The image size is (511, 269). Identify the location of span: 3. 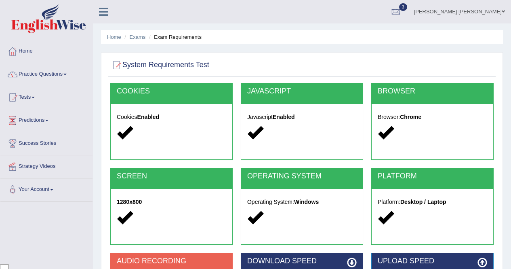
(403, 7).